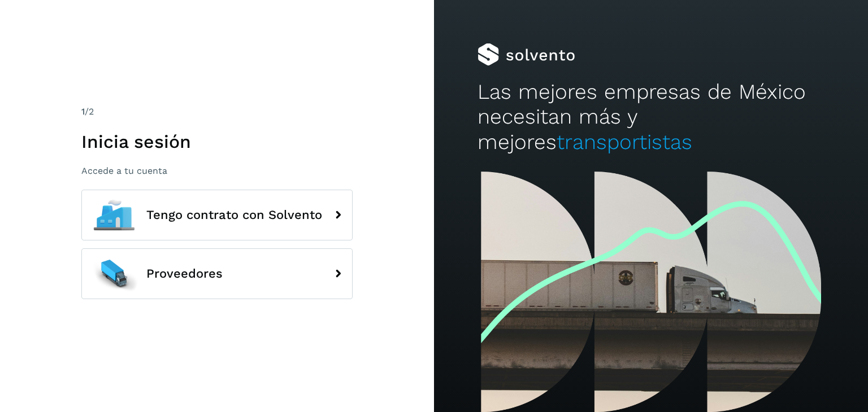 This screenshot has width=868, height=412. What do you see at coordinates (624, 142) in the screenshot?
I see `span: transportistas` at bounding box center [624, 142].